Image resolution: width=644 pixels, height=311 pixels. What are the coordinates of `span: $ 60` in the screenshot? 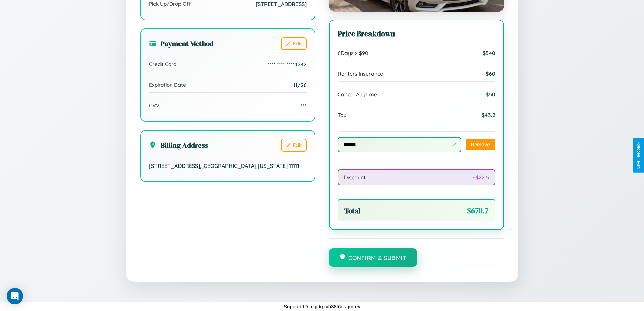 It's located at (491, 74).